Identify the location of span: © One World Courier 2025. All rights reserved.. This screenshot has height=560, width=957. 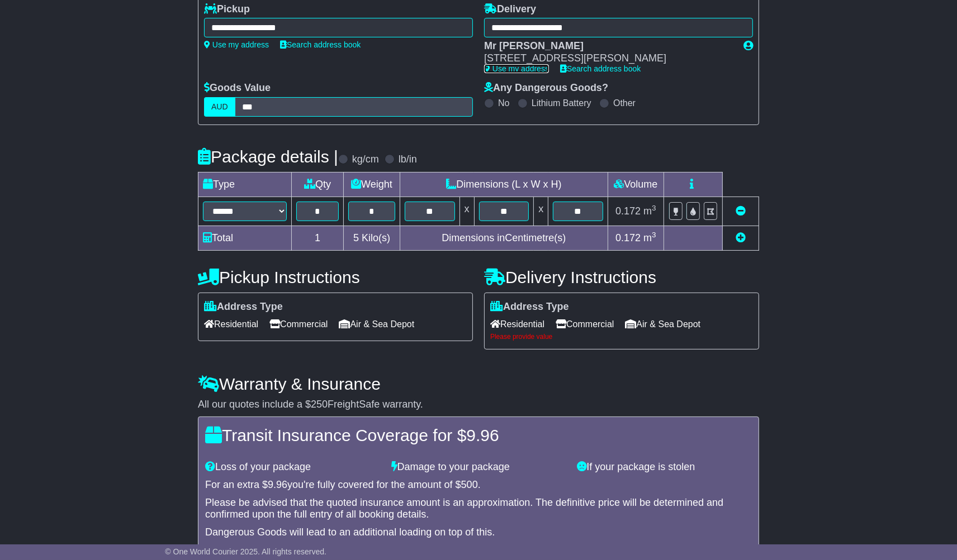
(246, 552).